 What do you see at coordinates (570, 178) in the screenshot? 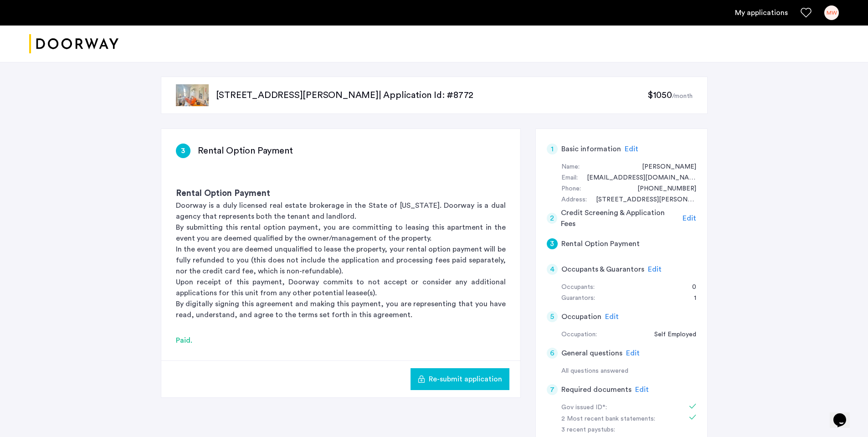
I see `div: Email:` at bounding box center [570, 178].